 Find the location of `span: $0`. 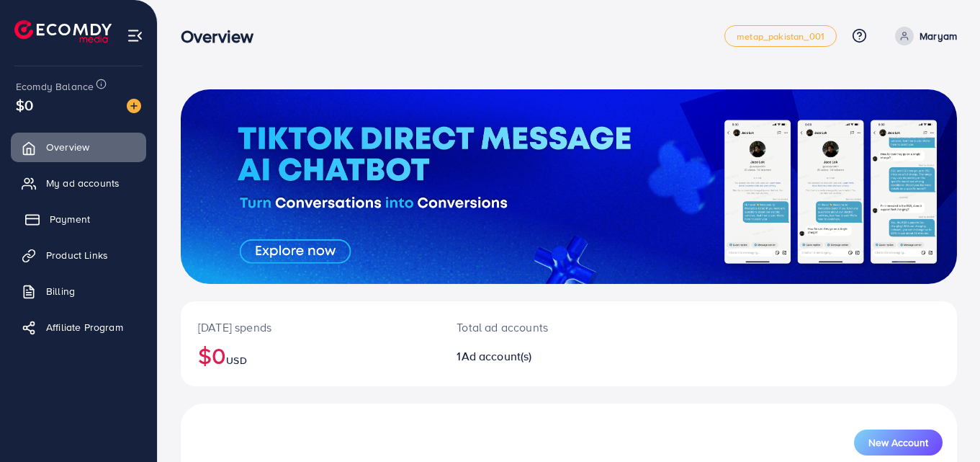

span: $0 is located at coordinates (25, 104).